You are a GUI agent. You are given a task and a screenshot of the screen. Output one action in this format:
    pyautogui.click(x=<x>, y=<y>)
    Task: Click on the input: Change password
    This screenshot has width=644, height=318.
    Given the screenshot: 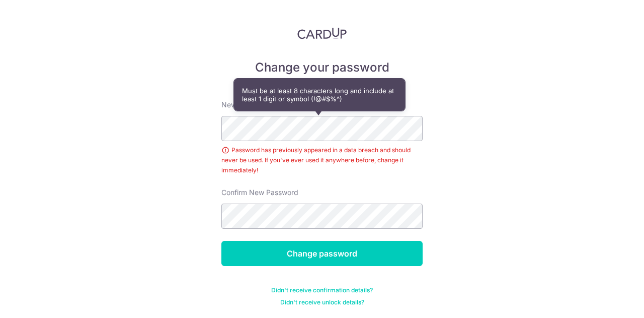 What is the action you would take?
    pyautogui.click(x=322, y=253)
    